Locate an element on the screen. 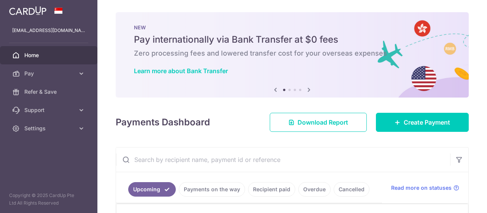 This screenshot has width=487, height=213. a: Cancelled is located at coordinates (351, 189).